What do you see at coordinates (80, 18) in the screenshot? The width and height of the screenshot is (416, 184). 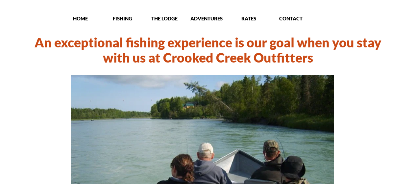 I see `p: HOME` at bounding box center [80, 18].